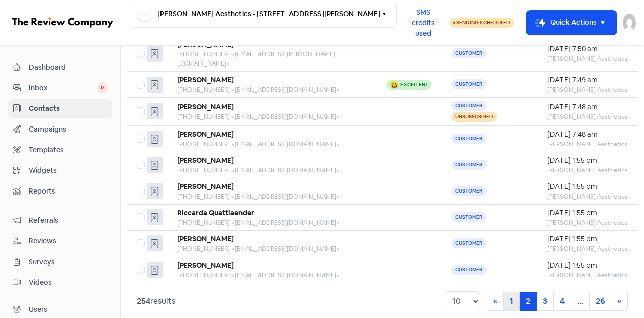 This screenshot has height=318, width=644. I want to click on b: Riccarda Quattlaender, so click(215, 212).